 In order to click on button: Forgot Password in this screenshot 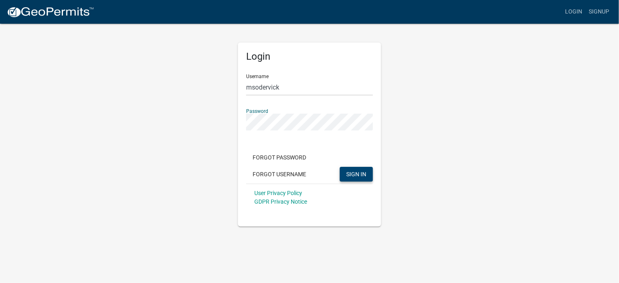, I will do `click(279, 157)`.